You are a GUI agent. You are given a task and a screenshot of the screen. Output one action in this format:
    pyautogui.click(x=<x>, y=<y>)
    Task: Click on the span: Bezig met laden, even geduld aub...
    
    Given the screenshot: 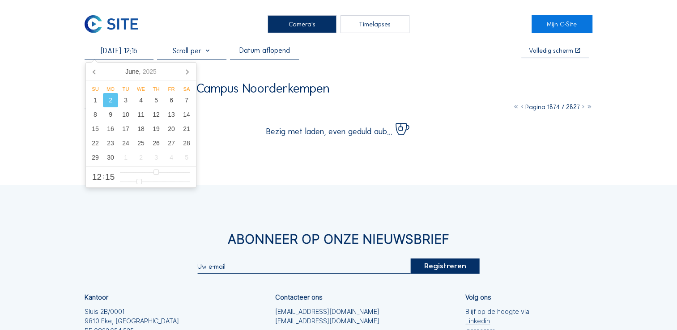 What is the action you would take?
    pyautogui.click(x=329, y=132)
    